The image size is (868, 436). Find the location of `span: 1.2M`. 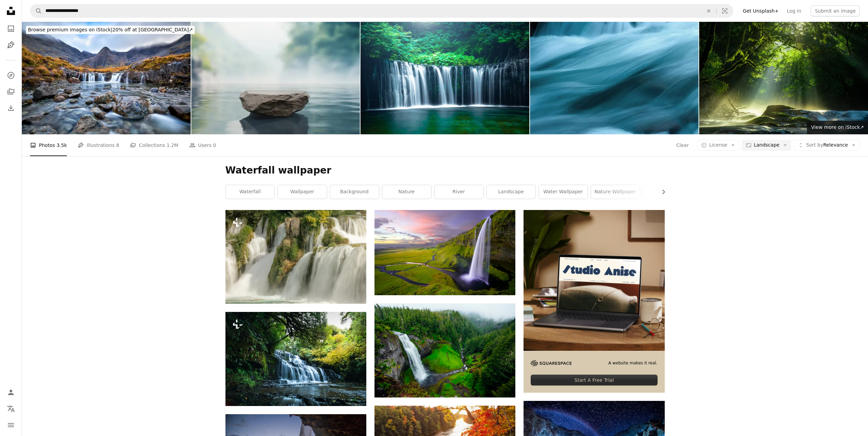

span: 1.2M is located at coordinates (172, 145).